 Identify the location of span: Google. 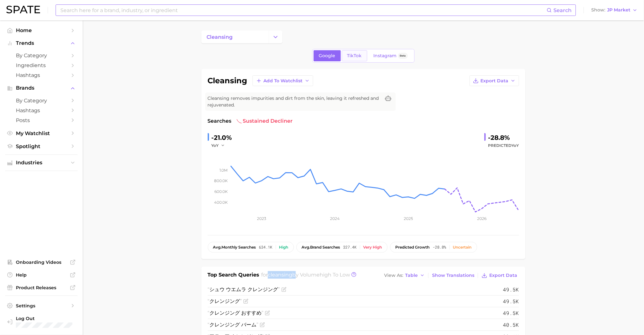
(327, 56).